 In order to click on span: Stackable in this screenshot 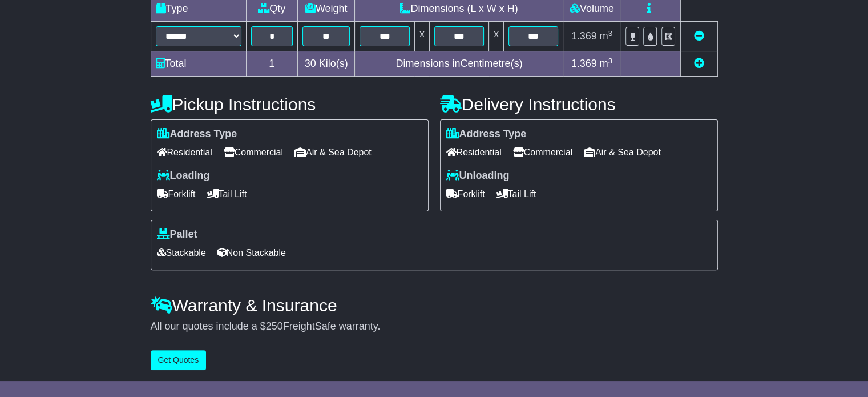, I will do `click(182, 253)`.